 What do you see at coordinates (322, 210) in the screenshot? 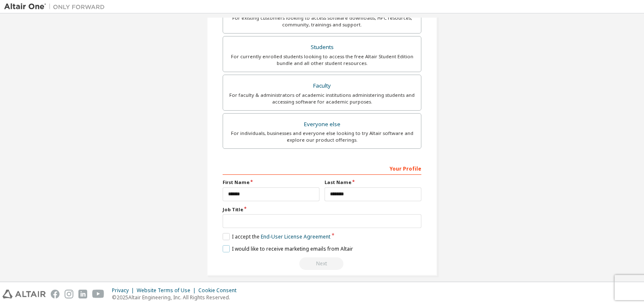
I see `label: Job Title` at bounding box center [322, 210].